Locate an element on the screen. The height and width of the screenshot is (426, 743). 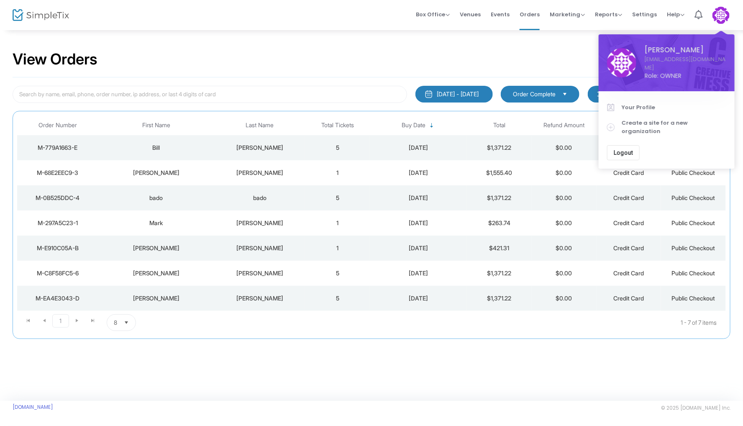
span: Sortable is located at coordinates (432, 126).